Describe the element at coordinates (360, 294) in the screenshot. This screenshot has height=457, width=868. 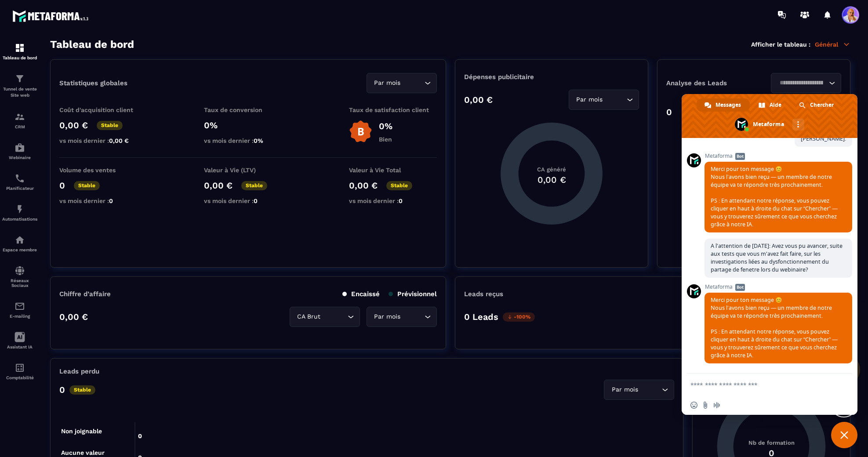
I see `p: Encaissé` at that location.